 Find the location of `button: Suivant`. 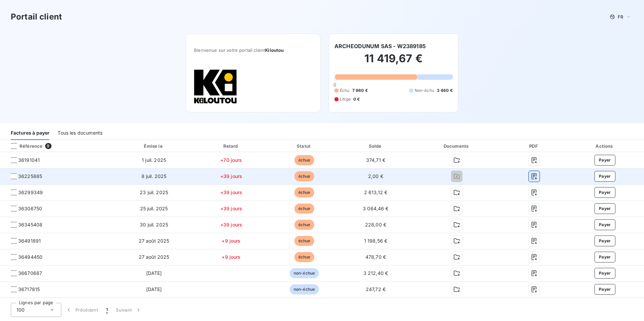

button: Suivant is located at coordinates (128, 310).